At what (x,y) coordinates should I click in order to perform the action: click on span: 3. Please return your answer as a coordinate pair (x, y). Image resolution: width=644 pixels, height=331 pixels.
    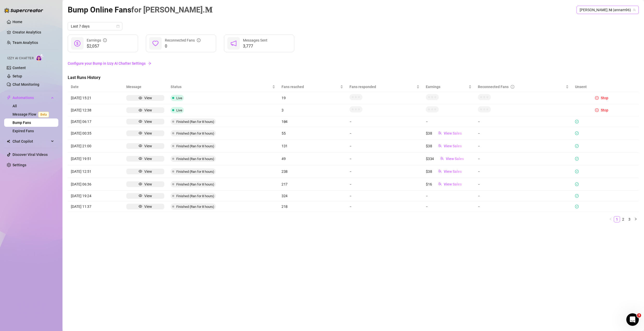
    Looking at the image, I should click on (639, 316).